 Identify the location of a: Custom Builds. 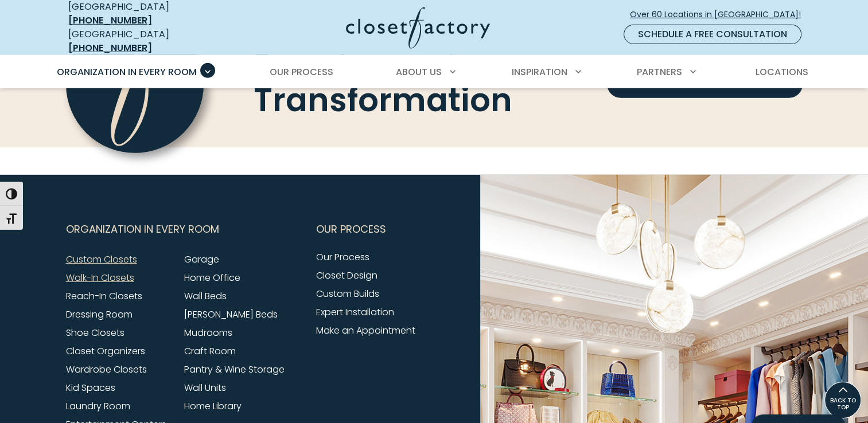
(348, 293).